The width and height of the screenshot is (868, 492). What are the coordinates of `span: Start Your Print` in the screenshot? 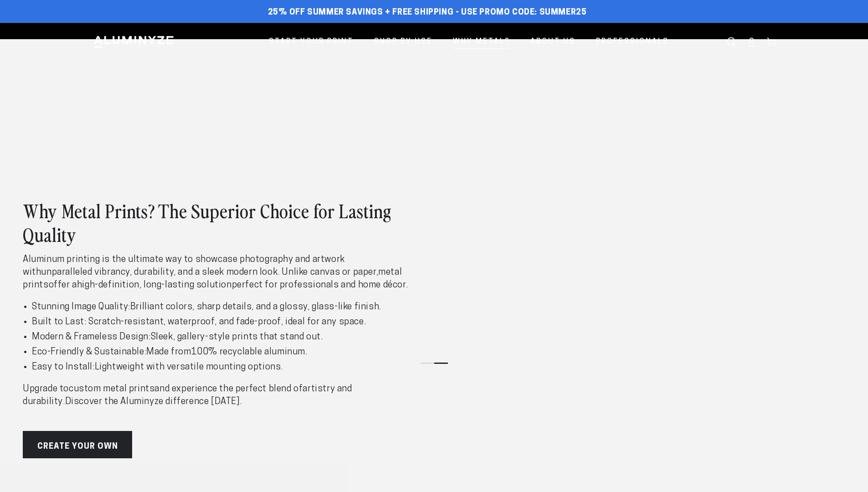 It's located at (311, 42).